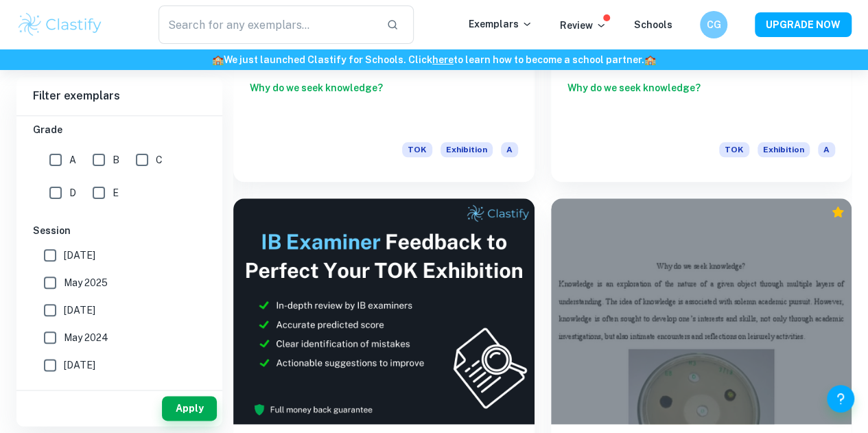 This screenshot has height=433, width=868. Describe the element at coordinates (119, 96) in the screenshot. I see `h6: Filter exemplars` at that location.